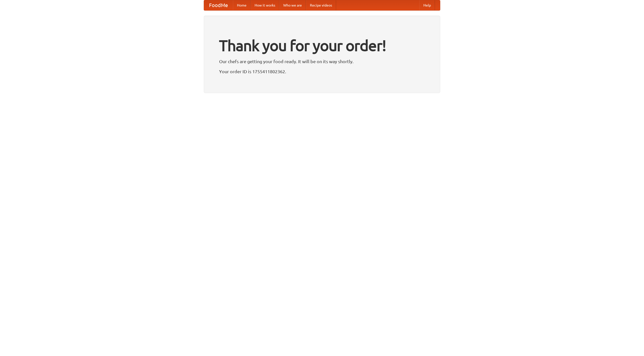  What do you see at coordinates (292, 5) in the screenshot?
I see `a: Who we are` at bounding box center [292, 5].